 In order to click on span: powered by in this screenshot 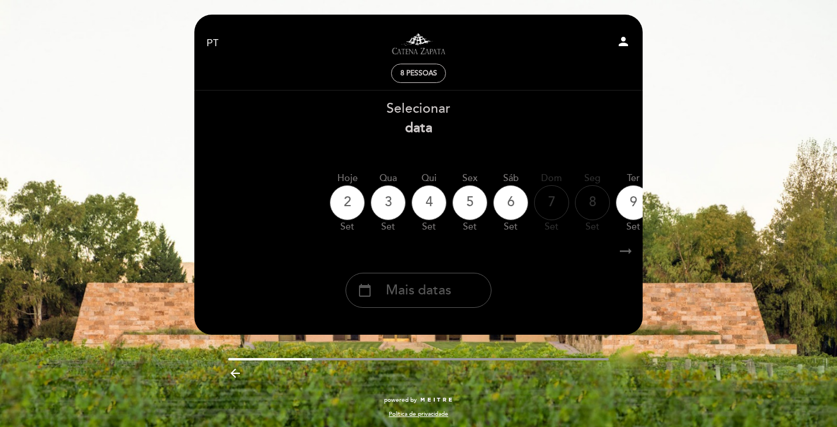, I will do `click(401, 400)`.